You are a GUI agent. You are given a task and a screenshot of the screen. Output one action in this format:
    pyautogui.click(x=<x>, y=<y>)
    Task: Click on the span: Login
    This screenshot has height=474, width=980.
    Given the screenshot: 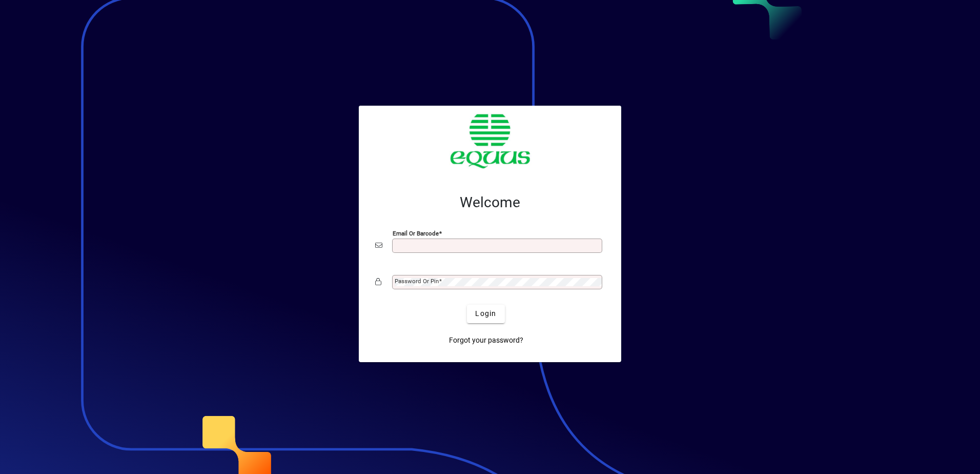 What is the action you would take?
    pyautogui.click(x=486, y=313)
    